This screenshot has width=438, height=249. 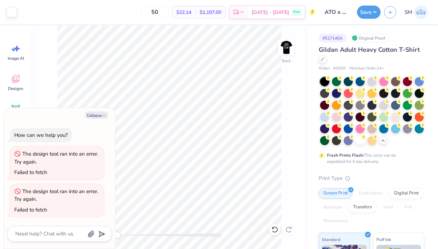 I want to click on div: Vinyl, so click(x=388, y=208).